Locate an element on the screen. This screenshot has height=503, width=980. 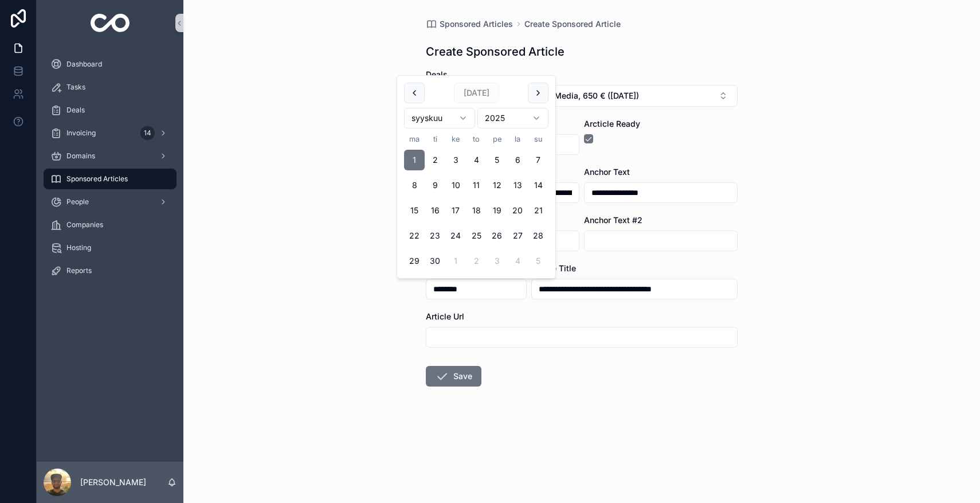
button: torstaina 11. syyskuuta 2025 is located at coordinates (476, 185).